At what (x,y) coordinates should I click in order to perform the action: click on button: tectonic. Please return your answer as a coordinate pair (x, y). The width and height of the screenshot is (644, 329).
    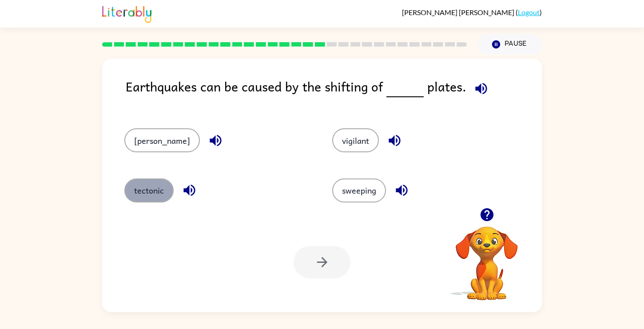
    Looking at the image, I should click on (149, 191).